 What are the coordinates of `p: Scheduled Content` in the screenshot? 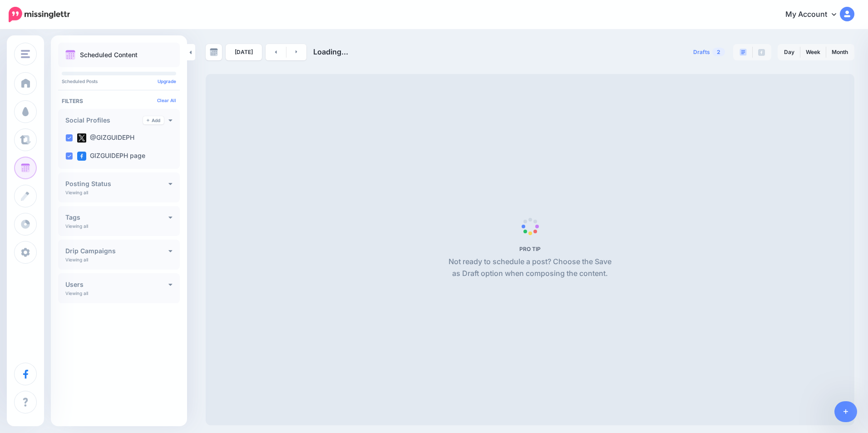 It's located at (109, 55).